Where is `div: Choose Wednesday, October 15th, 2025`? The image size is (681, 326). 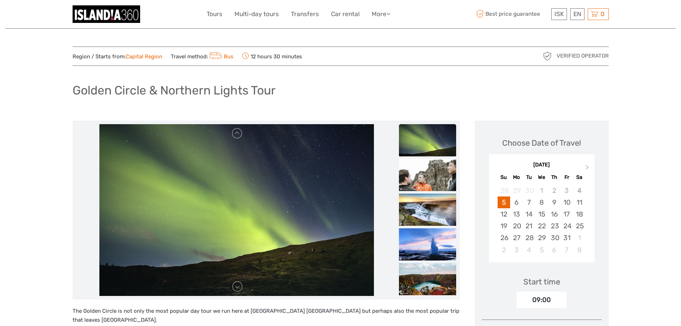 div: Choose Wednesday, October 15th, 2025 is located at coordinates (541, 214).